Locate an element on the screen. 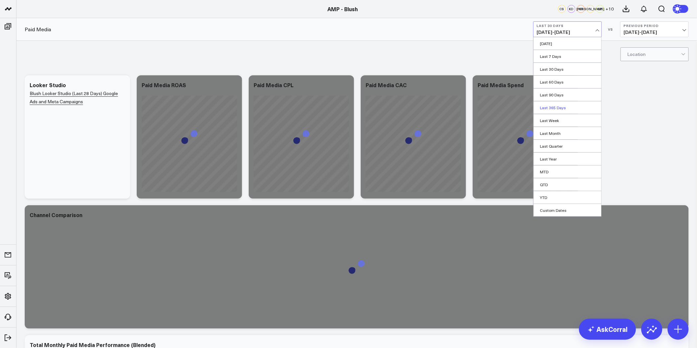  a: Last Year is located at coordinates (567, 159).